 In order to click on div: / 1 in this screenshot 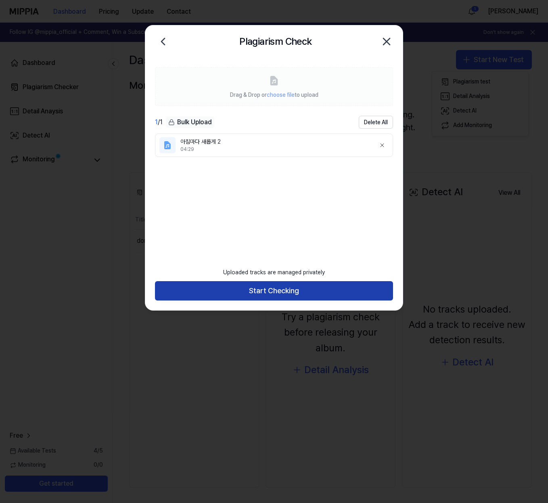, I will do `click(158, 122)`.